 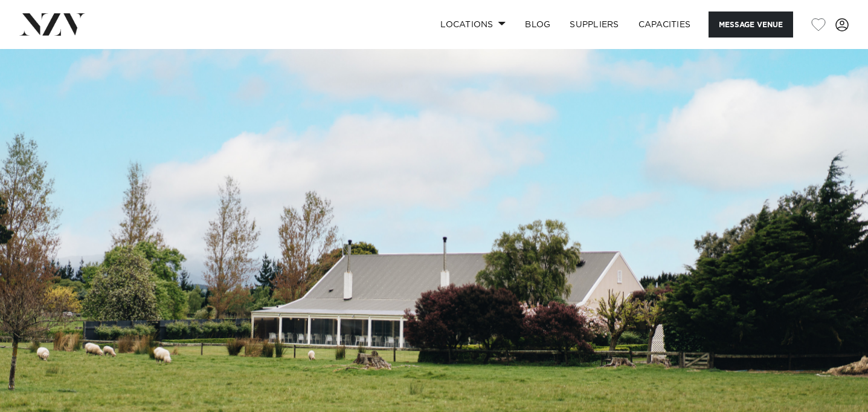 I want to click on button: Message Venue, so click(x=751, y=25).